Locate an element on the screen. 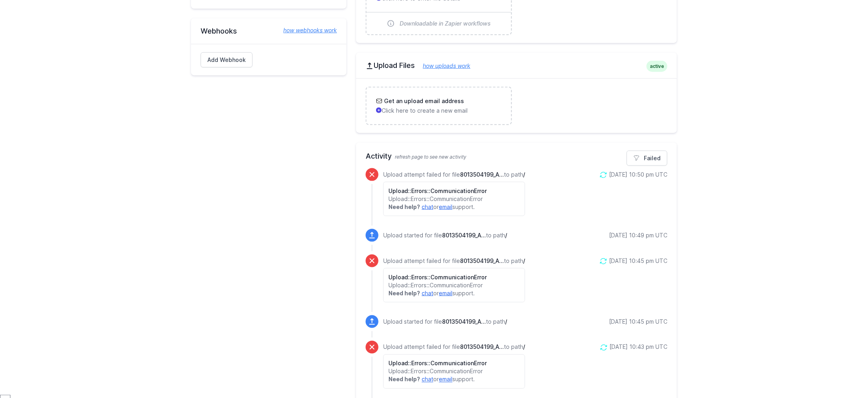  span: Downloadable in Zapier workflows is located at coordinates (445, 23).